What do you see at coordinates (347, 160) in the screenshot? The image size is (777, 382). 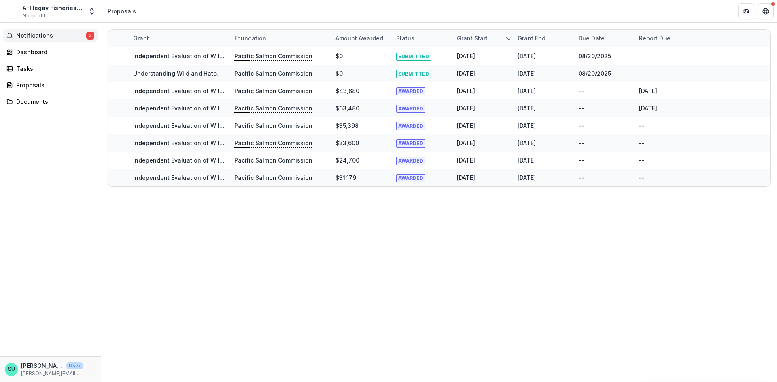 I see `div: $24,700` at bounding box center [347, 160].